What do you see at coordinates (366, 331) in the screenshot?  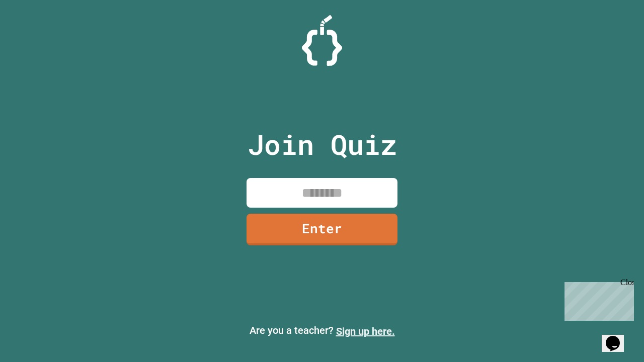 I see `a: Sign up here.` at bounding box center [366, 331].